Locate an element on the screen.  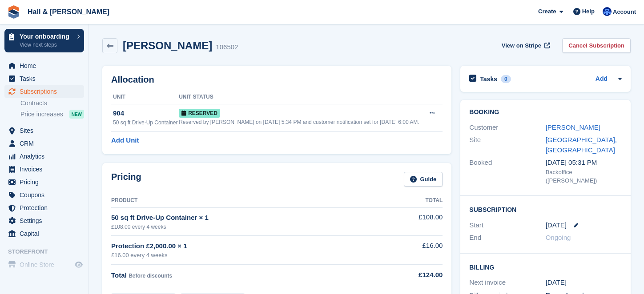
div: Booked is located at coordinates (507, 171).